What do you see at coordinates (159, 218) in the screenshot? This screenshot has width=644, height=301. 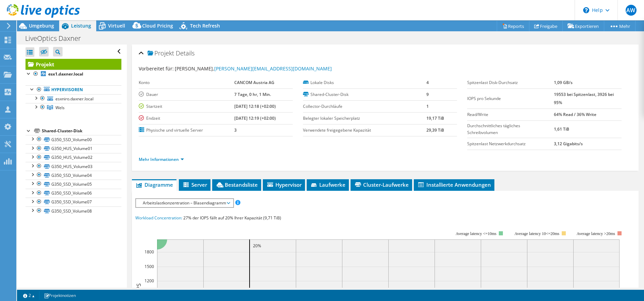 I see `span: Workload Concentration:` at bounding box center [159, 218].